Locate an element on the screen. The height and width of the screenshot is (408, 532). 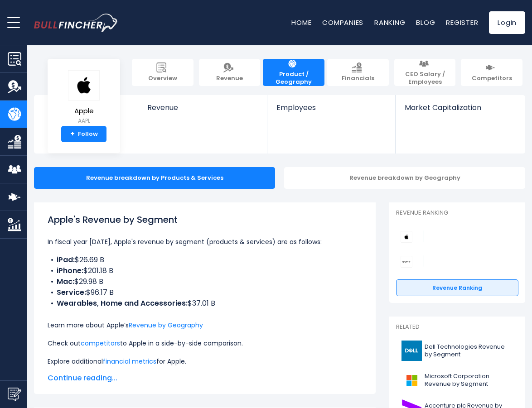
p: Related is located at coordinates (458, 327).